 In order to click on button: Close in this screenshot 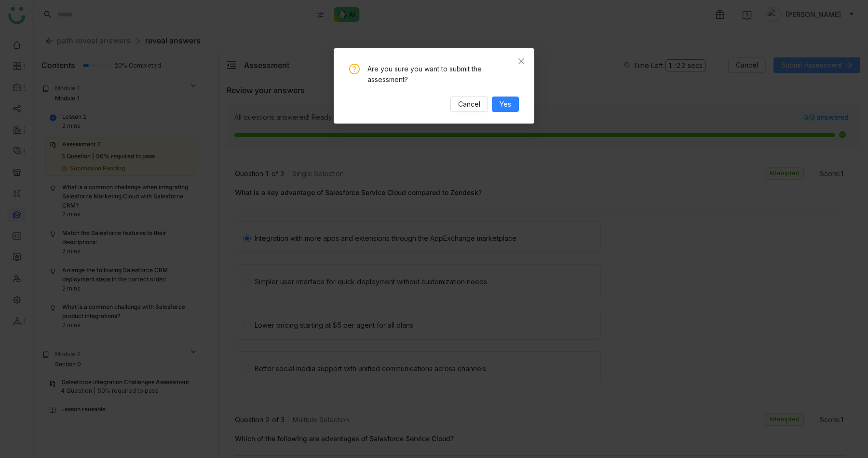, I will do `click(522, 62)`.